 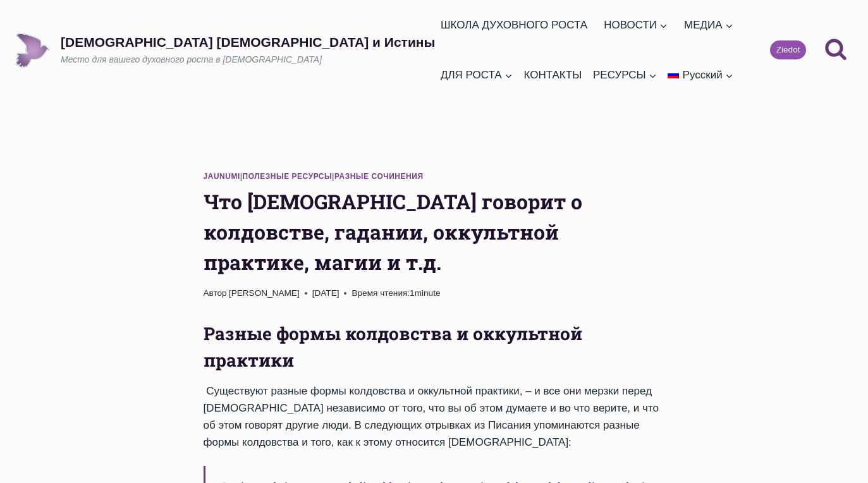 I want to click on span: Автор, so click(x=215, y=294).